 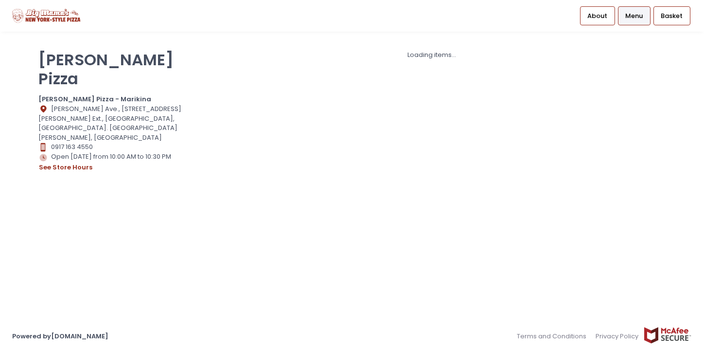 What do you see at coordinates (432, 55) in the screenshot?
I see `div: Loading items...` at bounding box center [432, 55].